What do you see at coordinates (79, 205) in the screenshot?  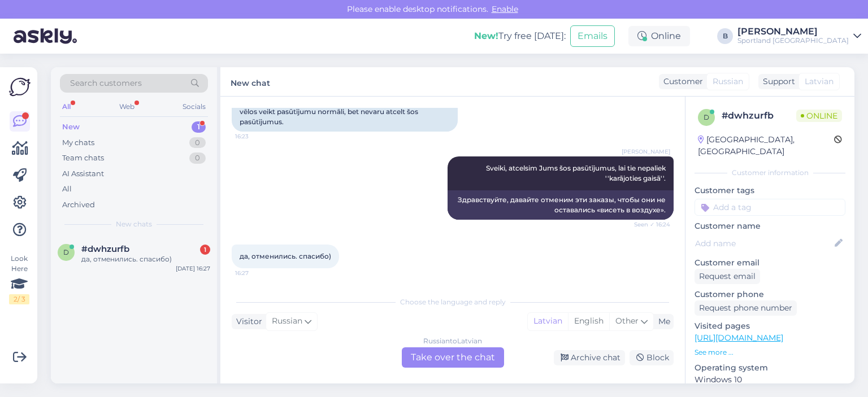 I see `div: Archived` at bounding box center [79, 205].